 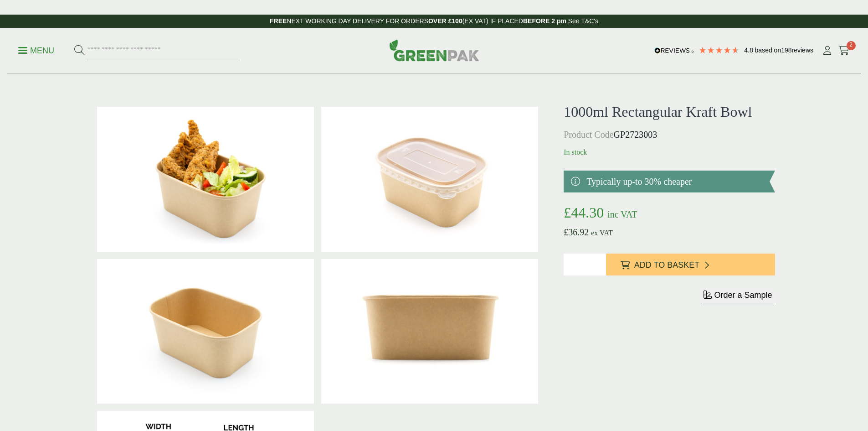 What do you see at coordinates (206, 179) in the screenshot?
I see `img: 1000ml Rectangular Kraft Bowl With Food Contents` at bounding box center [206, 179].